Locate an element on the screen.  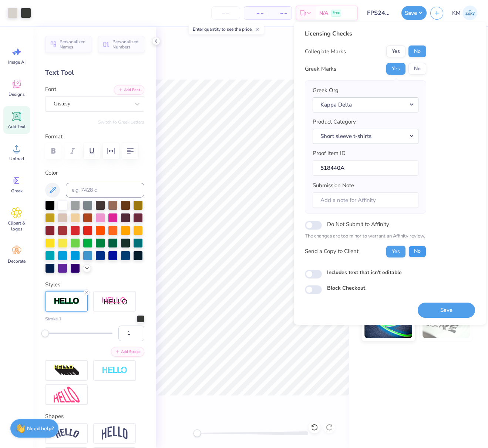
img: Arc is located at coordinates (67, 433).